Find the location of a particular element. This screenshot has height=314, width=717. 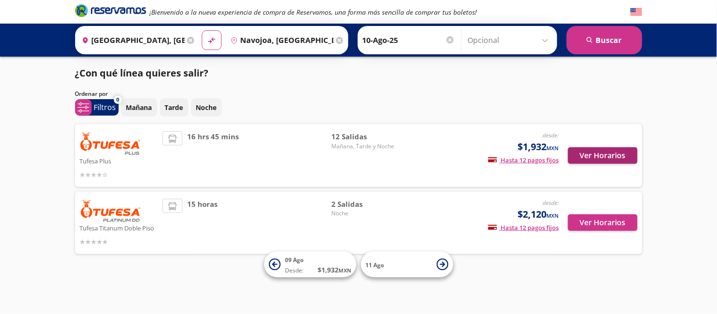

span: 15 horas is located at coordinates (202, 223).